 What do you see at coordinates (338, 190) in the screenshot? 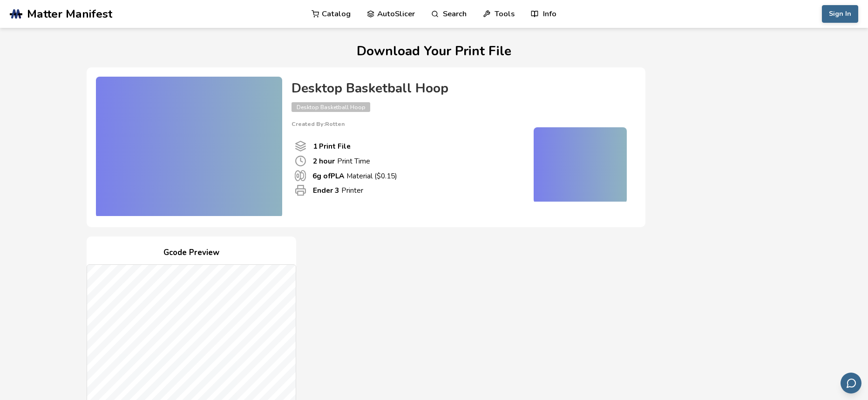
I see `p: Printer` at bounding box center [338, 190].